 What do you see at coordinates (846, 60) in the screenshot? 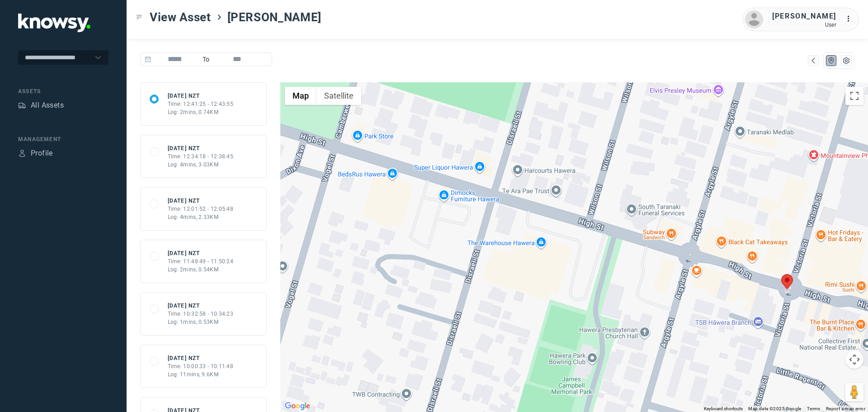
I see `div: List` at bounding box center [846, 60].